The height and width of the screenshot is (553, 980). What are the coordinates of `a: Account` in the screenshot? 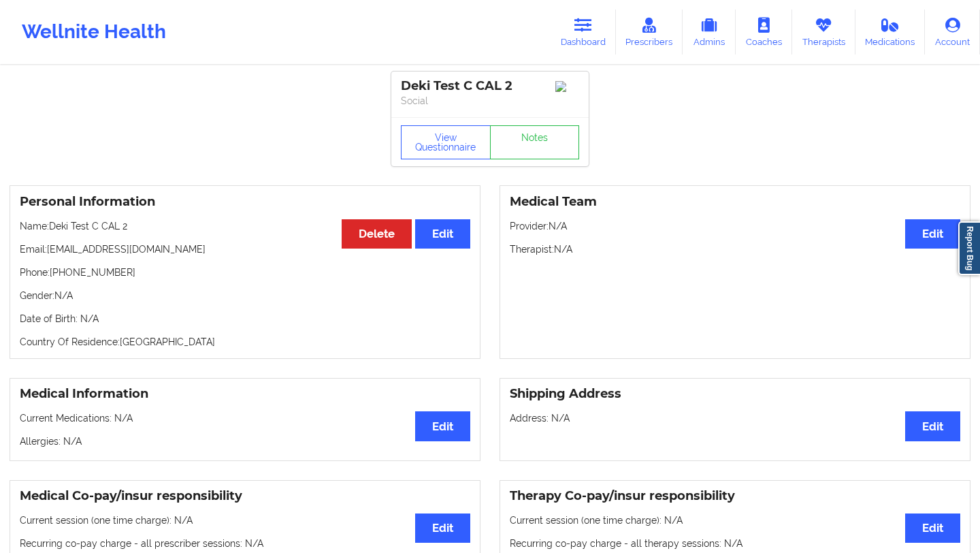 It's located at (952, 32).